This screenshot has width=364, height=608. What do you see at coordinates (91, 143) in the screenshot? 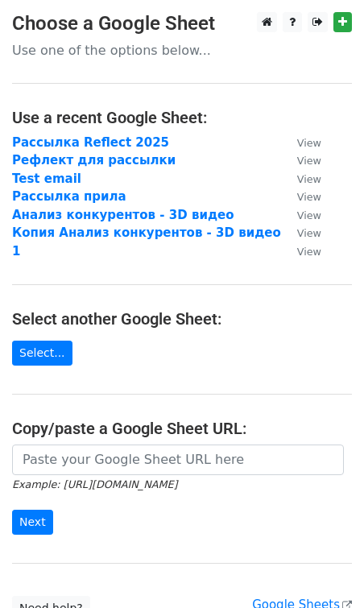
I see `a: Рассылка Reflect 2025` at bounding box center [91, 143].